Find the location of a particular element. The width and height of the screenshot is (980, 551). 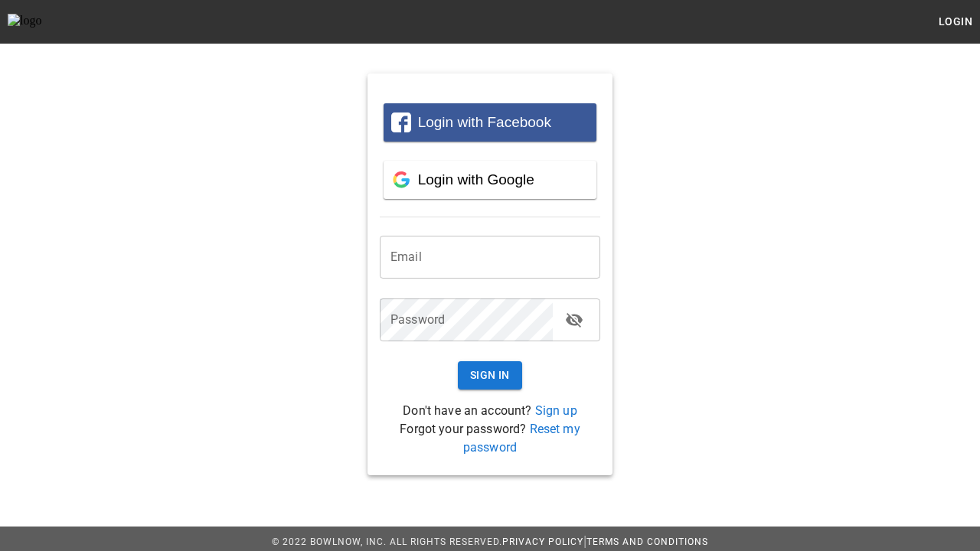

button: Login is located at coordinates (955, 21).